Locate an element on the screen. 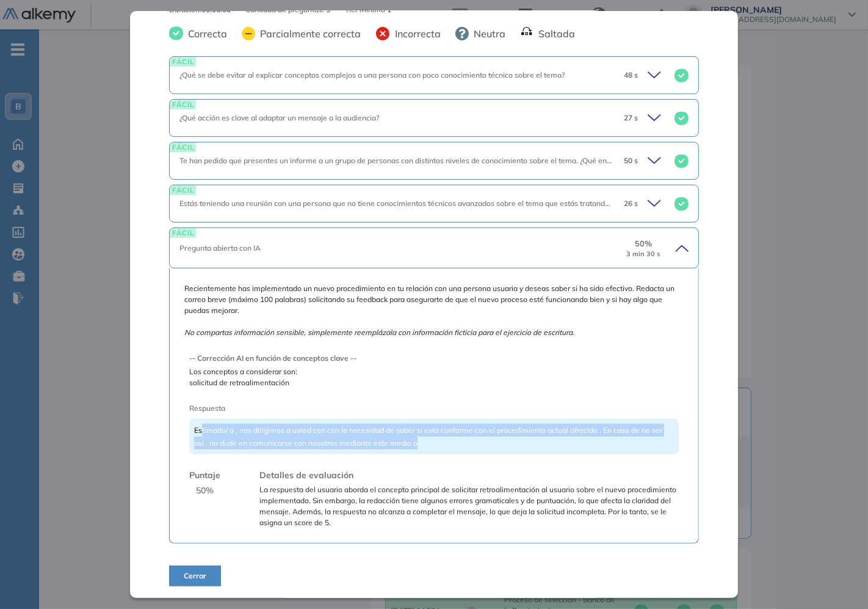 This screenshot has height=609, width=868. small: 3 min 30 s is located at coordinates (644, 254).